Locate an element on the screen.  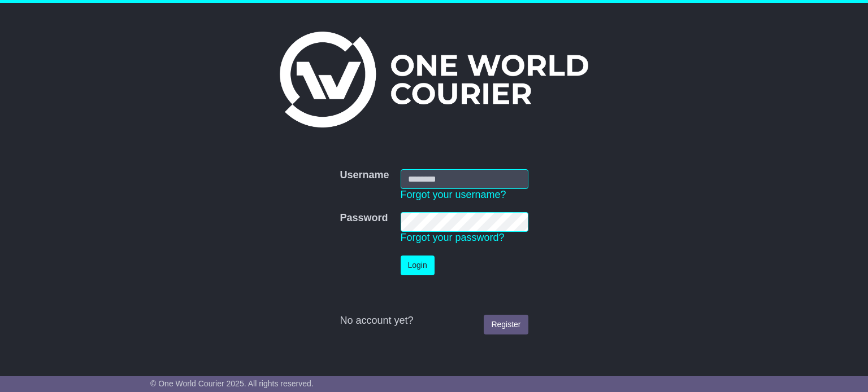
a: Forgot your username? is located at coordinates (453, 195).